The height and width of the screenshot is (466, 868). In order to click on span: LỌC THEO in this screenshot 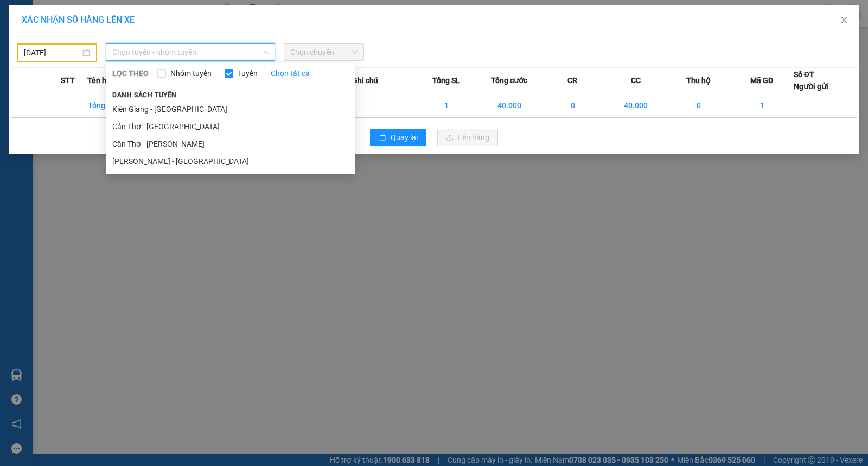, I will do `click(130, 73)`.